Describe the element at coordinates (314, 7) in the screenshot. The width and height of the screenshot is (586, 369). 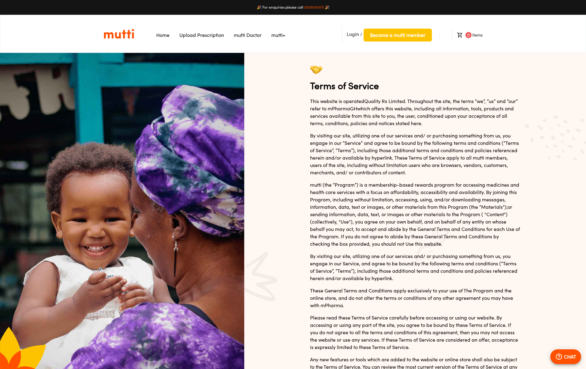
I see `a: 0558134375` at that location.